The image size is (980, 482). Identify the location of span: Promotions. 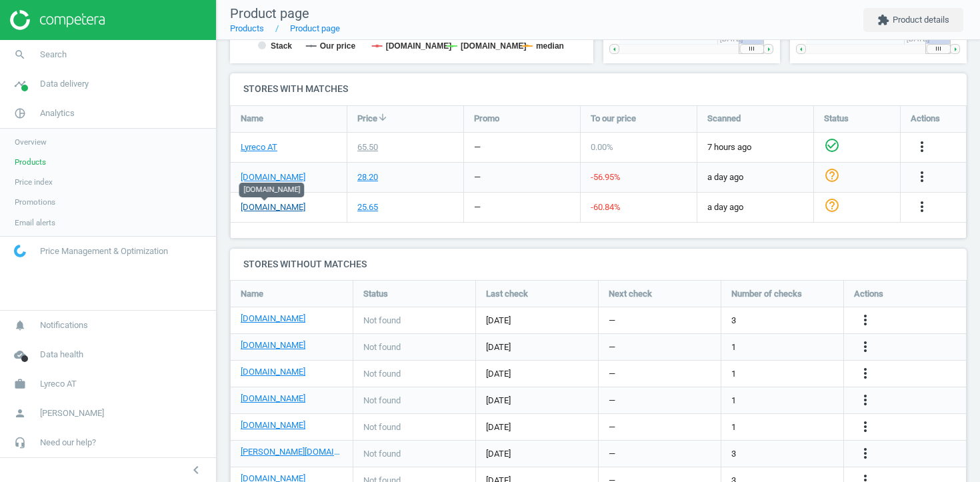
(35, 202).